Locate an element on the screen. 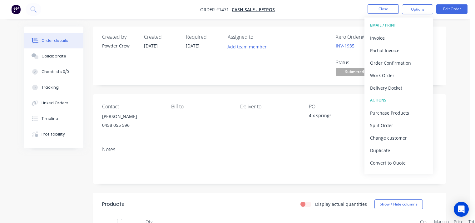 The image size is (475, 223). div: Timeline is located at coordinates (50, 119).